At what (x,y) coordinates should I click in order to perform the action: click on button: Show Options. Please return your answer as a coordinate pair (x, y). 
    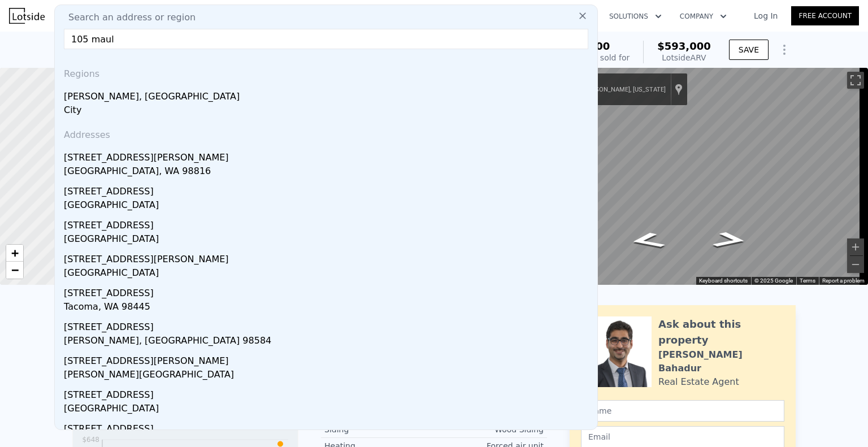
    Looking at the image, I should click on (784, 50).